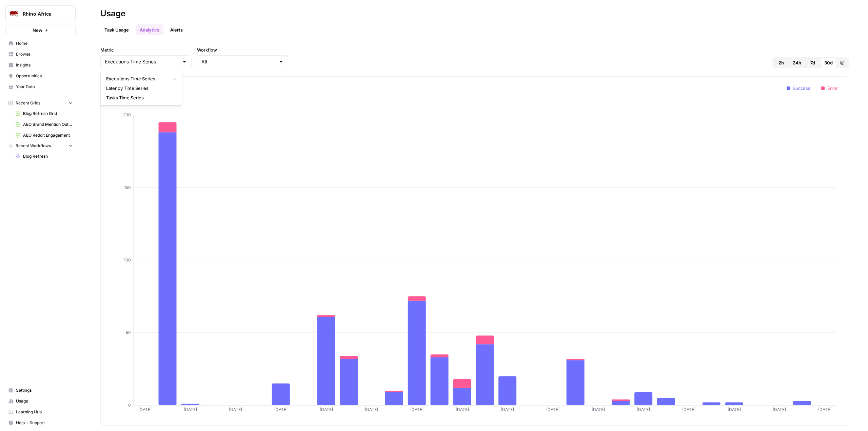 The height and width of the screenshot is (431, 868). What do you see at coordinates (242, 50) in the screenshot?
I see `label: Workflow` at bounding box center [242, 50].